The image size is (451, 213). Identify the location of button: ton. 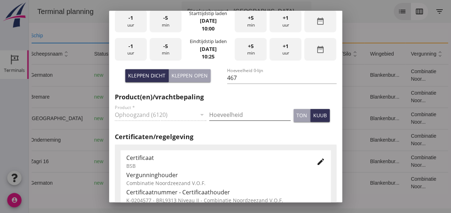
(302, 116).